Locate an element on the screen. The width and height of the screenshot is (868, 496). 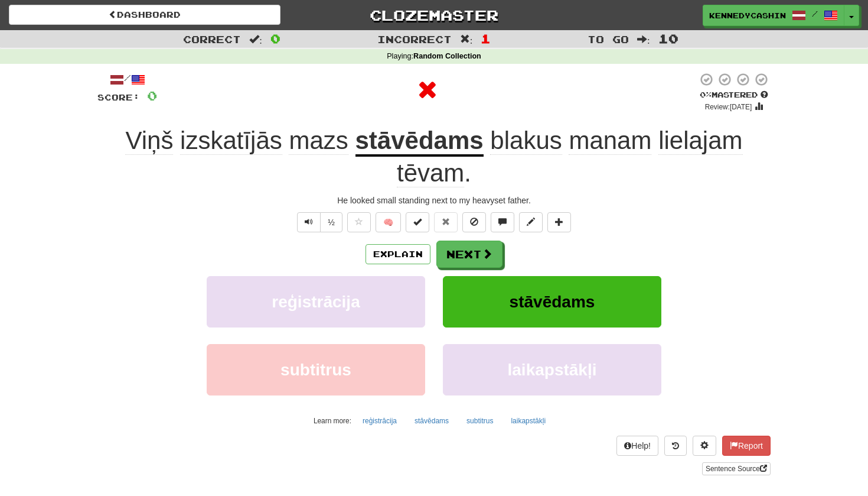
a: Sentence Source is located at coordinates (736, 468).